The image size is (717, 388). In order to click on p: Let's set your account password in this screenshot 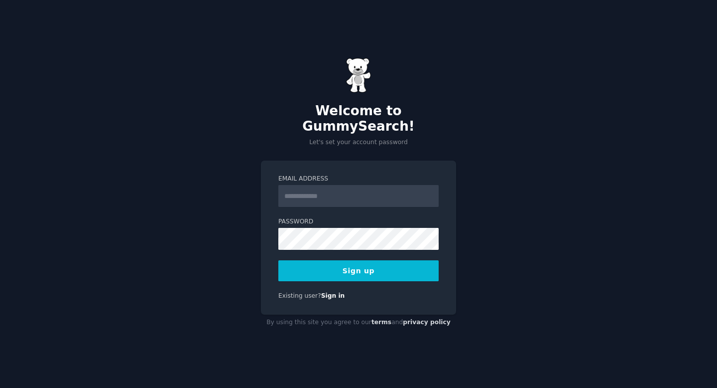, I will do `click(359, 142)`.